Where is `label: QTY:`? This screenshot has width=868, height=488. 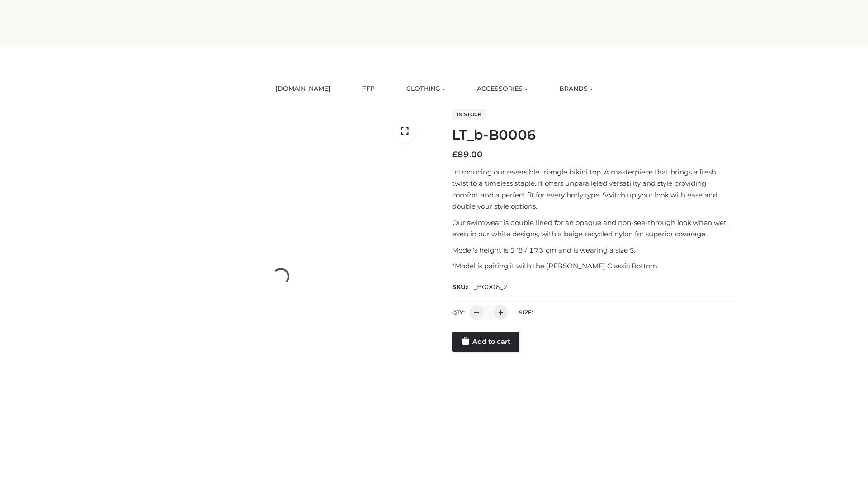
label: QTY: is located at coordinates (458, 312).